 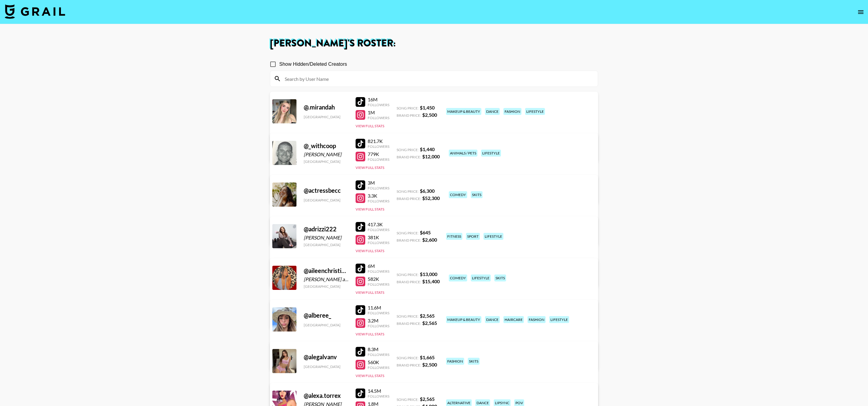 What do you see at coordinates (326, 357) in the screenshot?
I see `div: @ alegalvanv` at bounding box center [326, 357].